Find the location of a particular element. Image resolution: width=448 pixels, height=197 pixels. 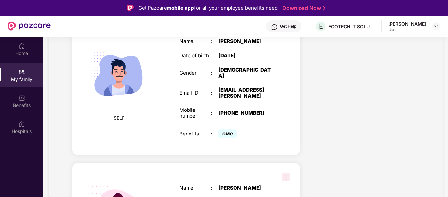

div: Date of birth is located at coordinates (195, 55).